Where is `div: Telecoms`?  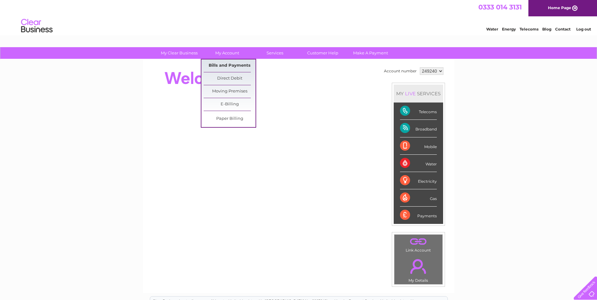
div: Telecoms is located at coordinates (418, 111).